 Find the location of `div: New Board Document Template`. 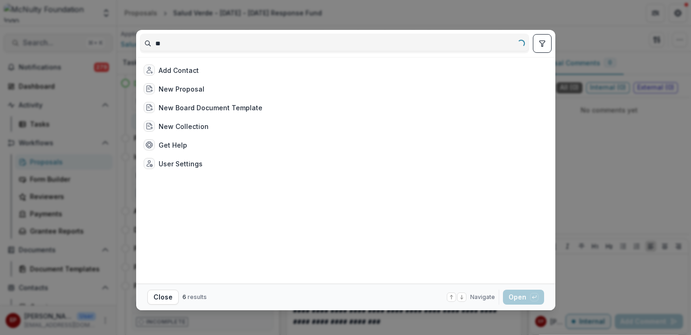

div: New Board Document Template is located at coordinates (211, 108).